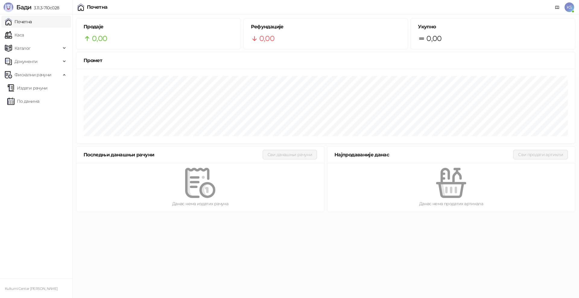  Describe the element at coordinates (18, 22) in the screenshot. I see `a: Почетна` at that location.